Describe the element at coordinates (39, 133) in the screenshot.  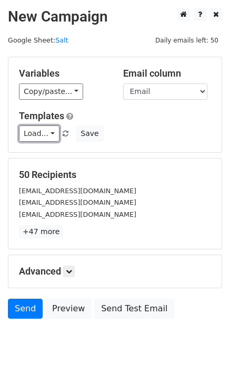
I see `a: Load...` at that location.